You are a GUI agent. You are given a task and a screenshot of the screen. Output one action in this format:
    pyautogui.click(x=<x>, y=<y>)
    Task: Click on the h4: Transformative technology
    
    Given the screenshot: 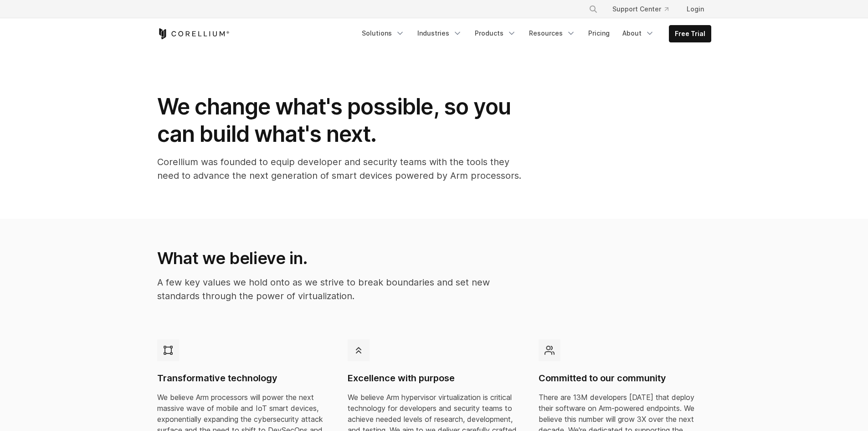 What is the action you would take?
    pyautogui.click(x=243, y=378)
    